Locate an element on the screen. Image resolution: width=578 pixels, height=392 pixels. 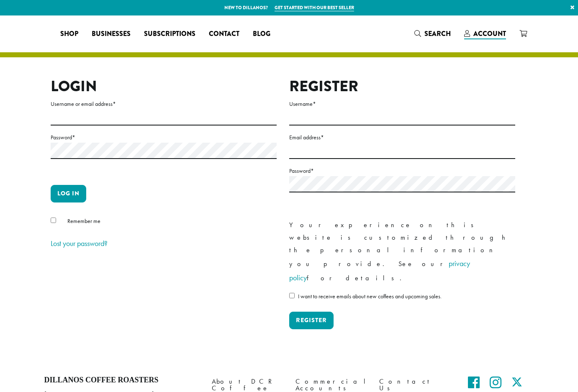
span: Shop is located at coordinates (69, 34).